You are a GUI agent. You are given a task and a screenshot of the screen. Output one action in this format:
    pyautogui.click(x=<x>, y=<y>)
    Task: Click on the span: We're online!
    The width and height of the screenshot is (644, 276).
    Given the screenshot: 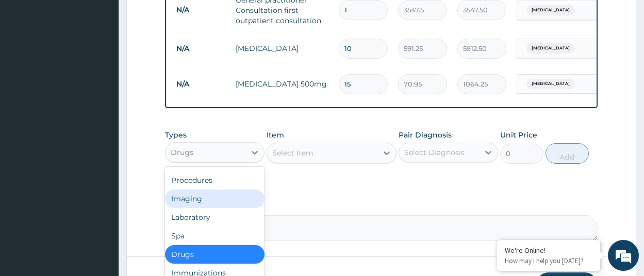 What is the action you would take?
    pyautogui.click(x=101, y=128)
    